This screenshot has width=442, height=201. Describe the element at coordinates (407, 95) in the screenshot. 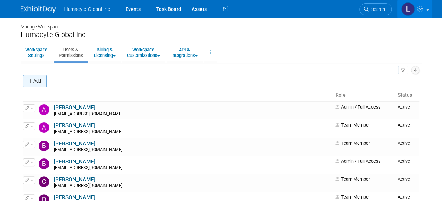

I see `th: Status` at that location.